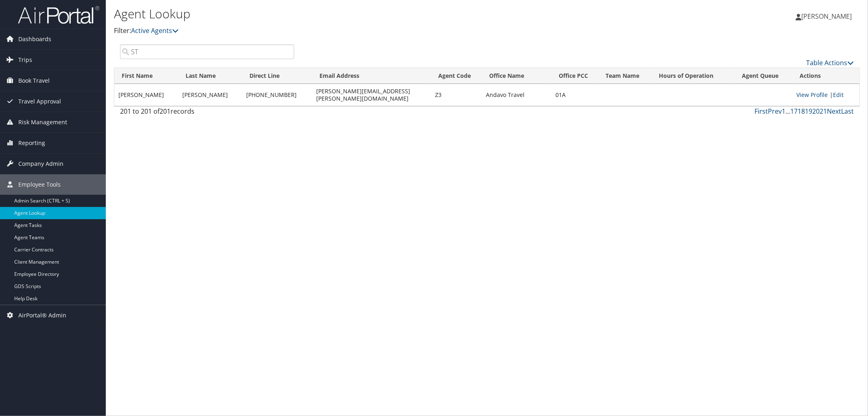 Image resolution: width=868 pixels, height=416 pixels. I want to click on span: 201, so click(164, 111).